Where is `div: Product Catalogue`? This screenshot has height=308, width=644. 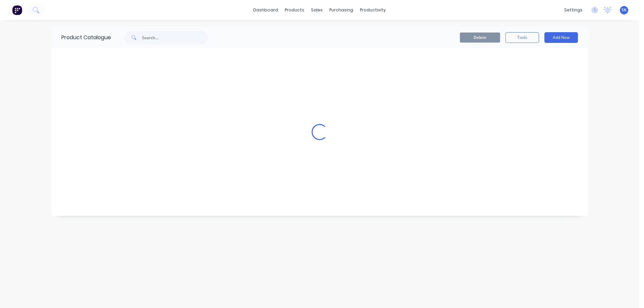
div: Product Catalogue is located at coordinates (81, 37).